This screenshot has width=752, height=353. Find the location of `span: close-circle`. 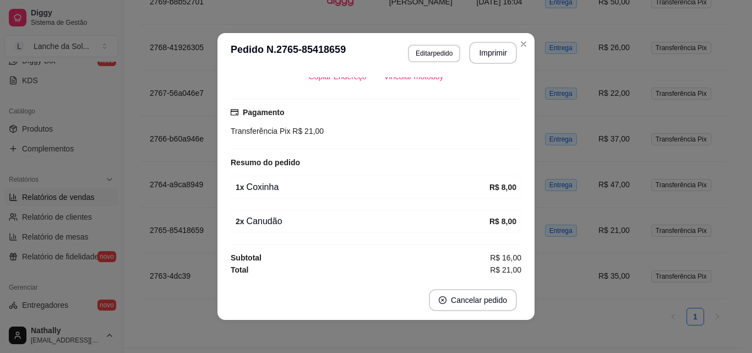

span: close-circle is located at coordinates (443, 300).